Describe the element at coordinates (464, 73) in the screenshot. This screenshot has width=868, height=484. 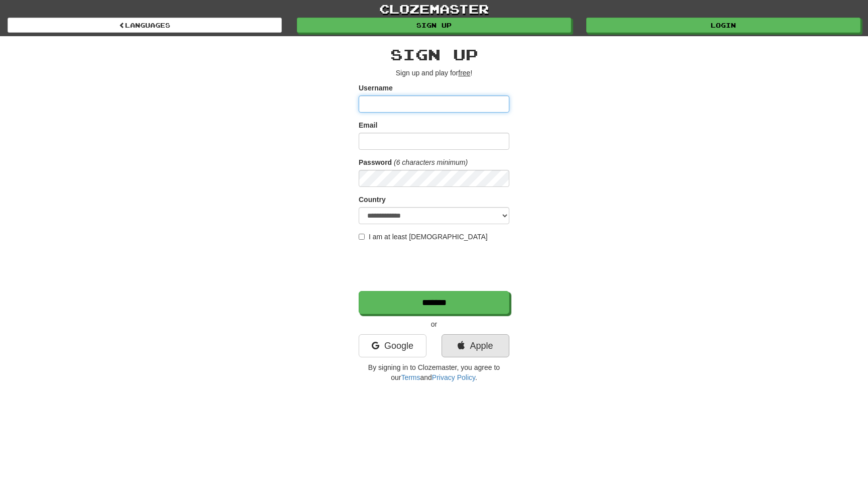
I see `u: free` at that location.